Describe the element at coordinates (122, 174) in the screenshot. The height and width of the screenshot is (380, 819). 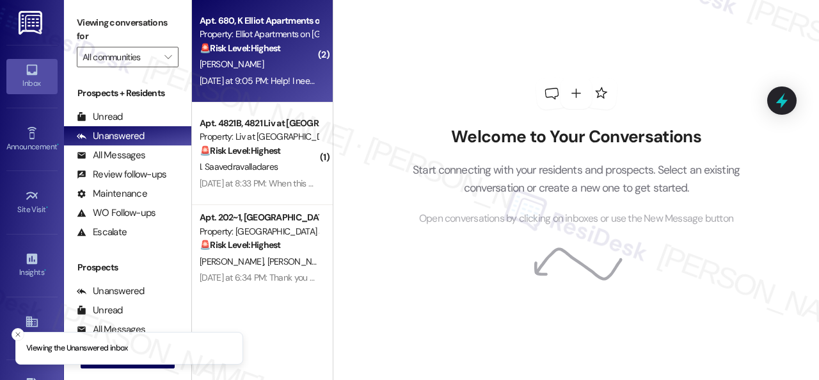
I see `div: Review follow-ups` at that location.